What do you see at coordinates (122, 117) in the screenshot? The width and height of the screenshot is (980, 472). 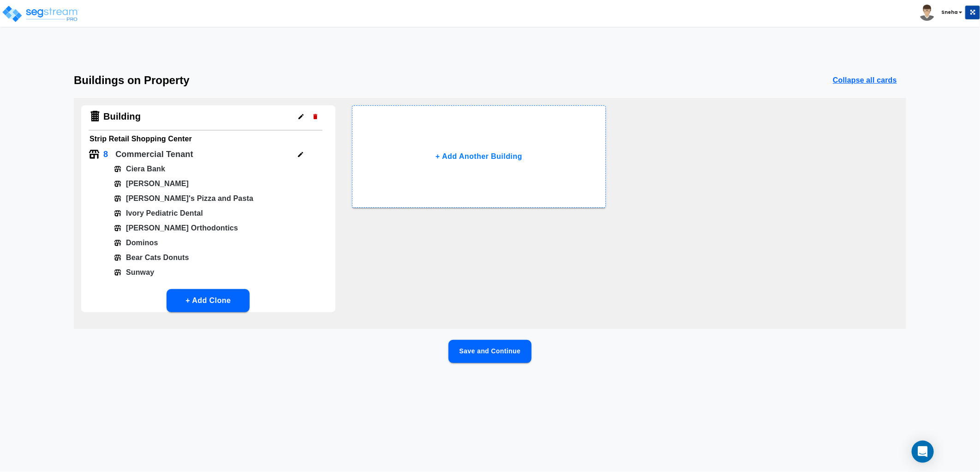 I see `h4: Building` at bounding box center [122, 117].